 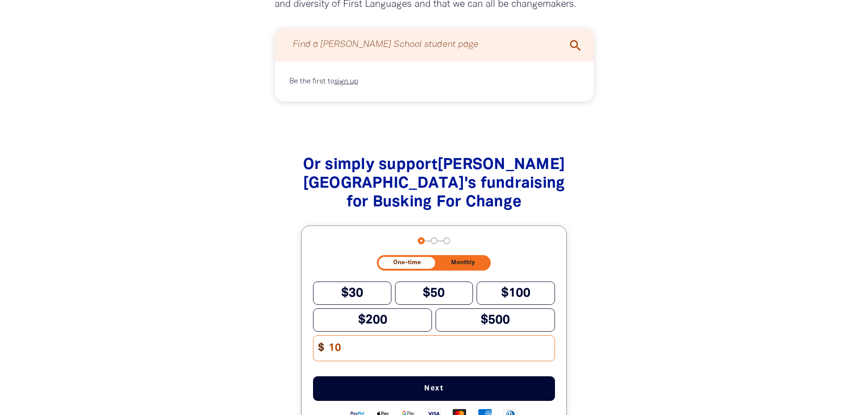 I want to click on button: $50, so click(x=434, y=293).